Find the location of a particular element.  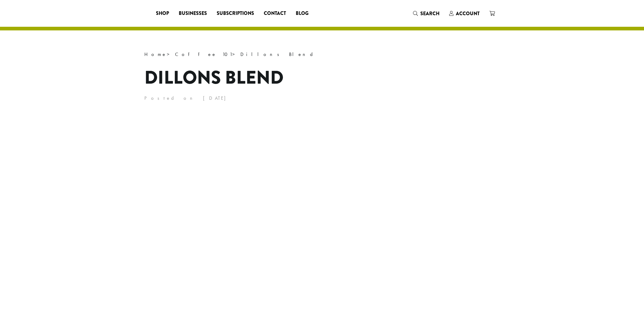

h1: Dillons Blend is located at coordinates (322, 78).